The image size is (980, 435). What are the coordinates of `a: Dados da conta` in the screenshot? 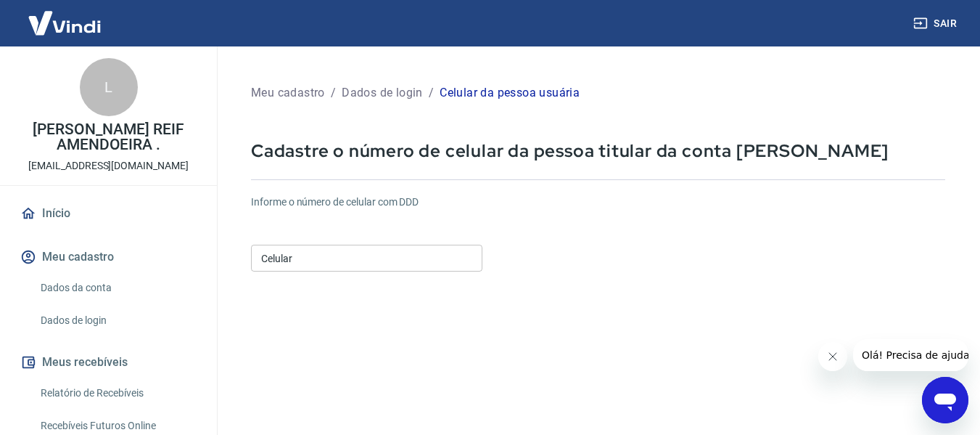 It's located at (117, 287).